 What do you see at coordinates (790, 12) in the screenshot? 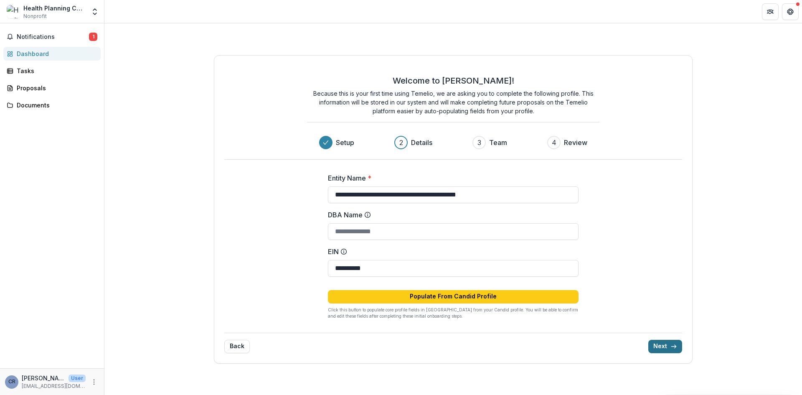
I see `button: Get Help` at bounding box center [790, 12].